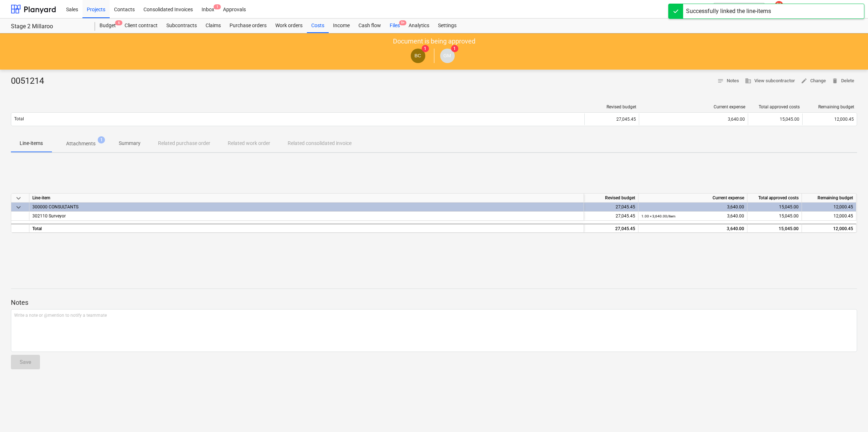 Image resolution: width=868 pixels, height=432 pixels. I want to click on span: Change, so click(813, 81).